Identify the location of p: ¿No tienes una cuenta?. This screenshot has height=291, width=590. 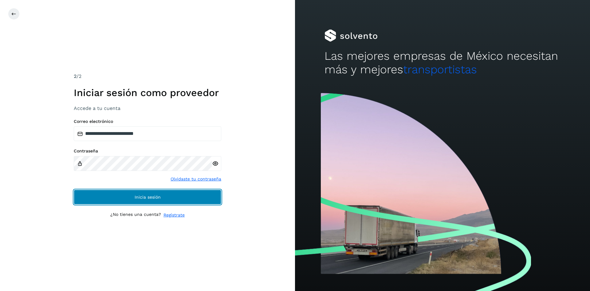
(136, 215).